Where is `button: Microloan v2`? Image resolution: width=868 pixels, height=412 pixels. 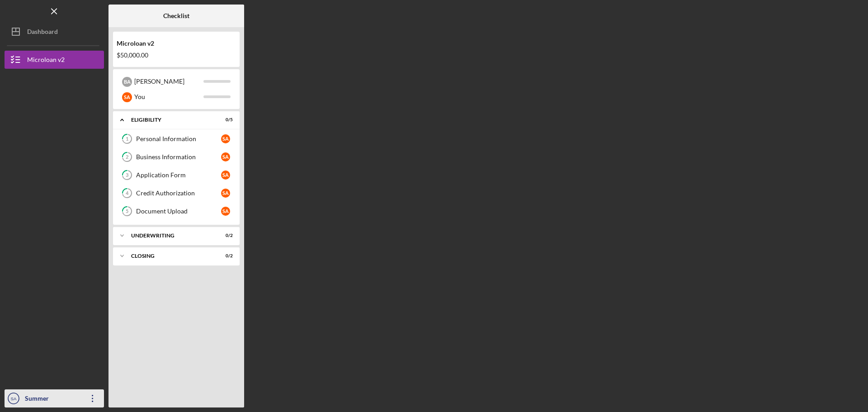 button: Microloan v2 is located at coordinates (54, 60).